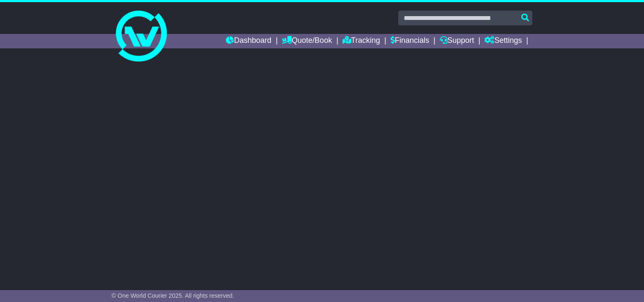 The width and height of the screenshot is (644, 302). Describe the element at coordinates (503, 41) in the screenshot. I see `a: Settings` at that location.